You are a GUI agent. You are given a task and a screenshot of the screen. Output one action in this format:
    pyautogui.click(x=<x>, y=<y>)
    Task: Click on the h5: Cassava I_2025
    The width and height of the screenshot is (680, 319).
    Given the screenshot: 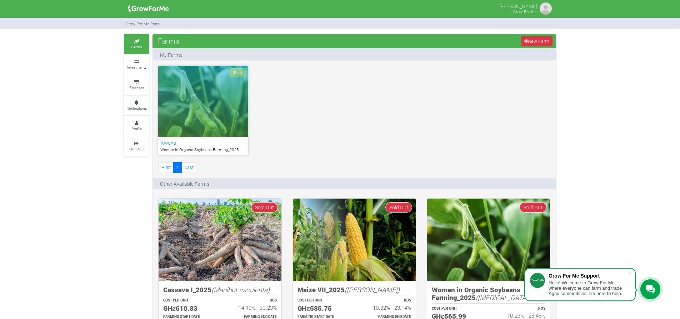 What is the action you would take?
    pyautogui.click(x=220, y=289)
    